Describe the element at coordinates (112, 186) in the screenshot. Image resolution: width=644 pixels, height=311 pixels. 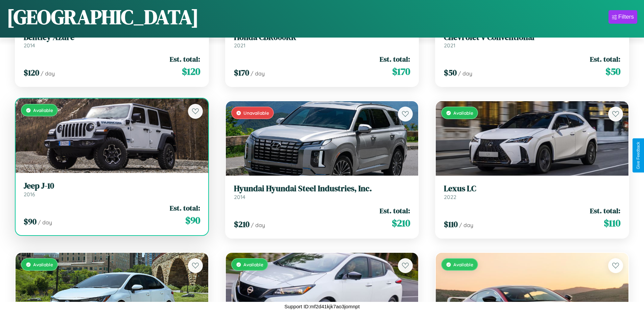
I see `h3: Jeep J-10` at that location.